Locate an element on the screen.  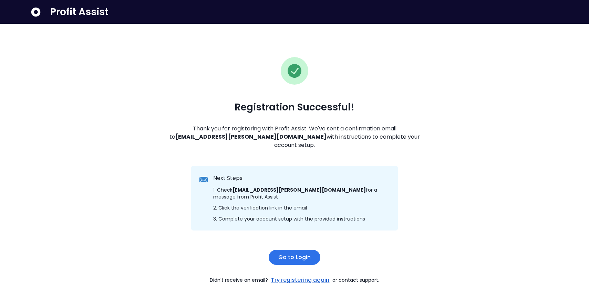
span: Thank you for registering with Profit Assist. We've sent a confirmation email to with instruction... is located at coordinates (295, 137).